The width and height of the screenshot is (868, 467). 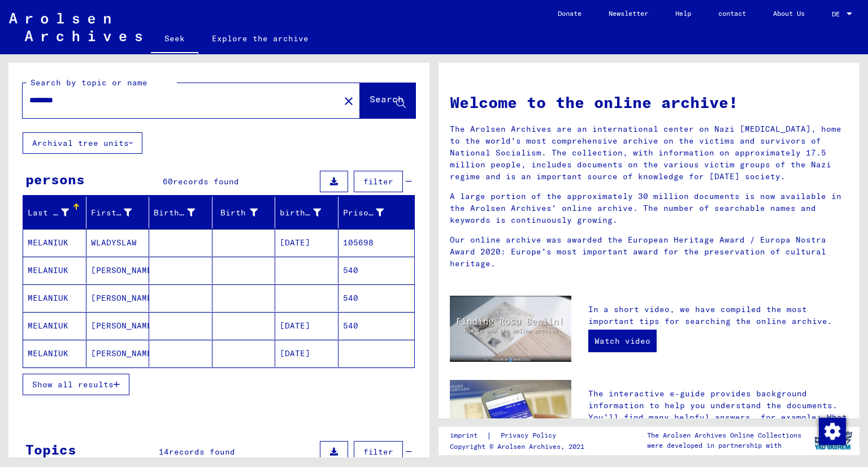 What do you see at coordinates (683, 13) in the screenshot?
I see `font: Help` at bounding box center [683, 13].